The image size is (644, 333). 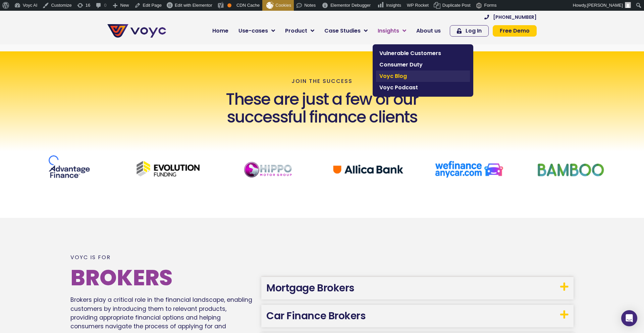 I want to click on a: Use-cases, so click(x=257, y=31).